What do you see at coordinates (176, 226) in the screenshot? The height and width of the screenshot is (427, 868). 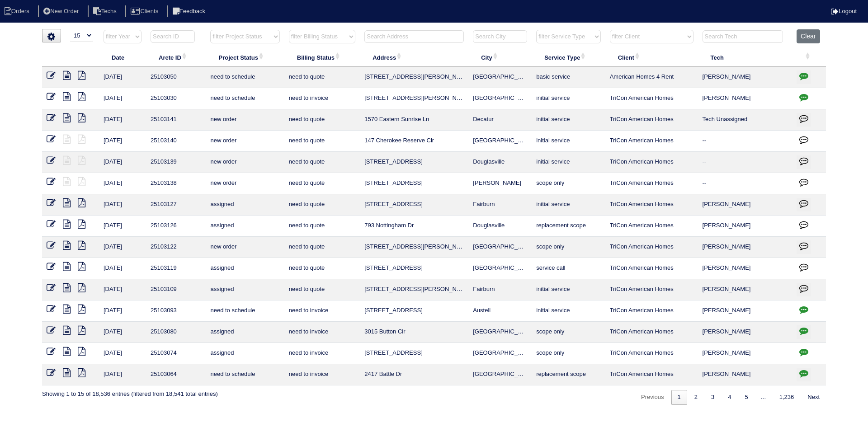 I see `td: 25103126` at bounding box center [176, 226].